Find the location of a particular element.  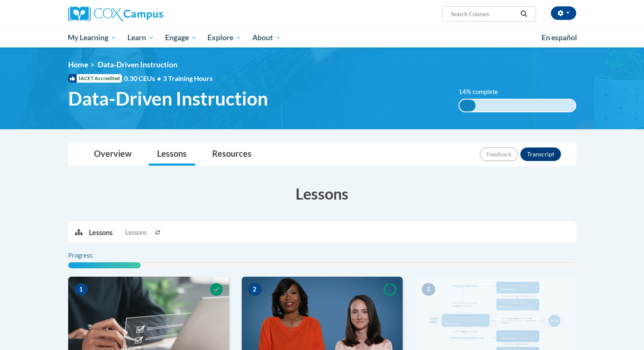

span: 3 Training Hours is located at coordinates (188, 78).